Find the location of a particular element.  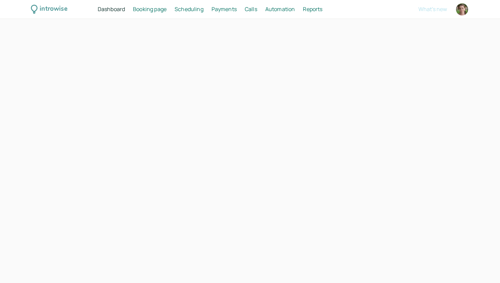

a: Scheduling is located at coordinates (189, 9).